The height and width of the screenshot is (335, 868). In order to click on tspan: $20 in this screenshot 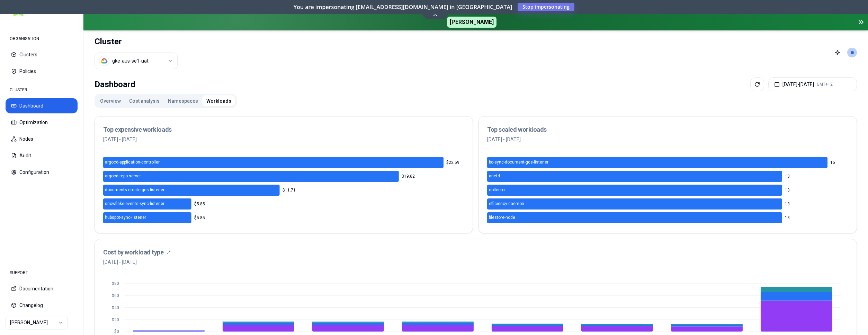, I will do `click(115, 320)`.